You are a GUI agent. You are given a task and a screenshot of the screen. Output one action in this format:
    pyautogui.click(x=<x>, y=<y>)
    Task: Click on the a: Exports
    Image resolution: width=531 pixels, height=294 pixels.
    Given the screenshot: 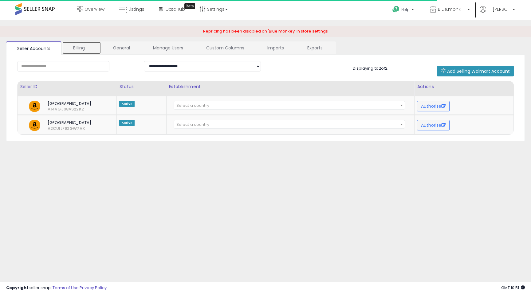 What is the action you would take?
    pyautogui.click(x=316, y=48)
    